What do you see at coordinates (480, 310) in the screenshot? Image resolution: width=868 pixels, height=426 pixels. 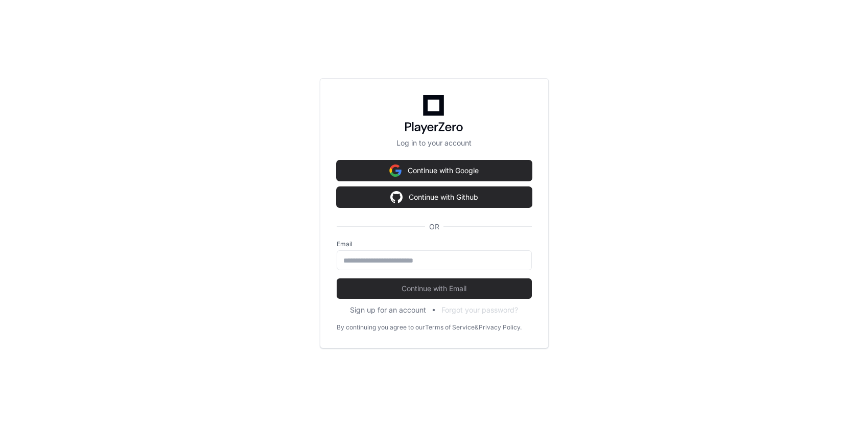 I see `button: Forgot your password?` at bounding box center [480, 310].